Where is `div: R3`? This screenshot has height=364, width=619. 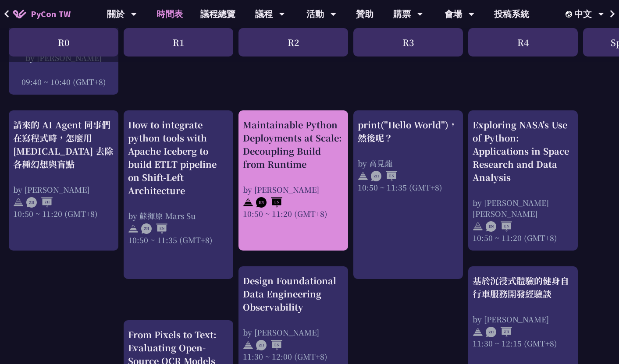
div: R3 is located at coordinates (408, 42).